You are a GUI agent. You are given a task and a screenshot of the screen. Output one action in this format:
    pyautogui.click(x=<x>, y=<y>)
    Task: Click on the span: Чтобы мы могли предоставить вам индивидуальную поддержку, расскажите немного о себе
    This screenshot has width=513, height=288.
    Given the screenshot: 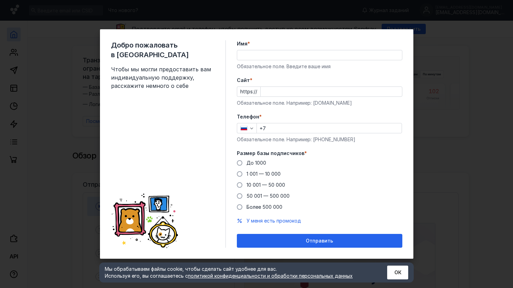 What is the action you would take?
    pyautogui.click(x=163, y=78)
    